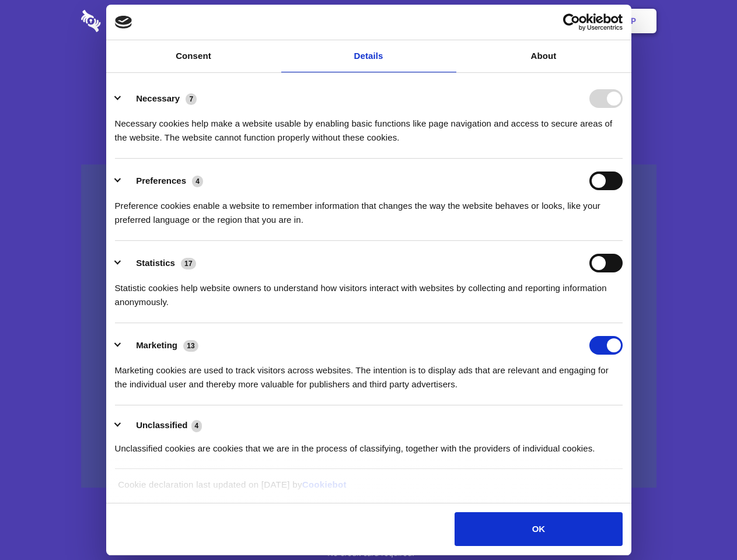  I want to click on a: Pricing, so click(367, 21).